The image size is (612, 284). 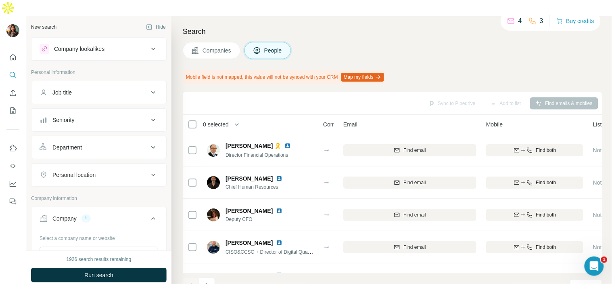 What do you see at coordinates (156, 27) in the screenshot?
I see `button: Hide` at bounding box center [156, 27].